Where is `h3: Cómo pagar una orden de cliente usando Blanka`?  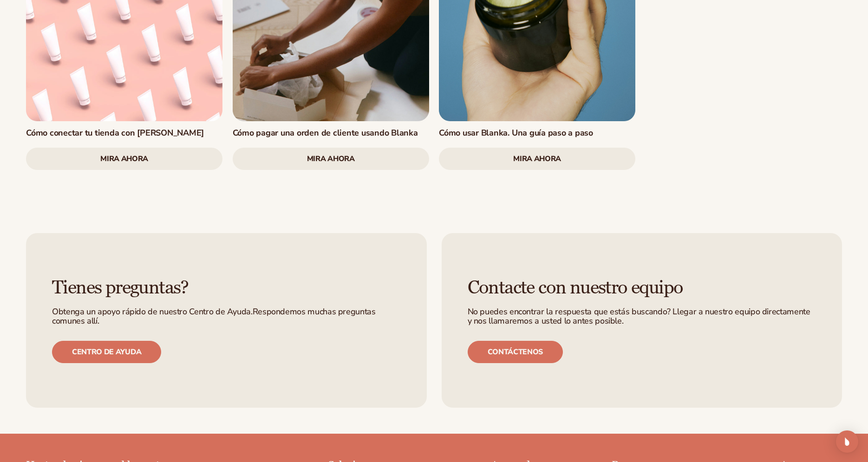
h3: Cómo pagar una orden de cliente usando Blanka is located at coordinates (331, 133).